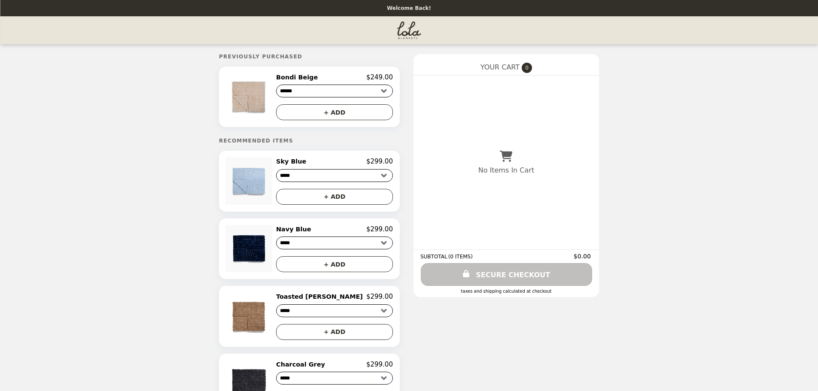 The image size is (818, 391). I want to click on span: YOUR CART, so click(500, 67).